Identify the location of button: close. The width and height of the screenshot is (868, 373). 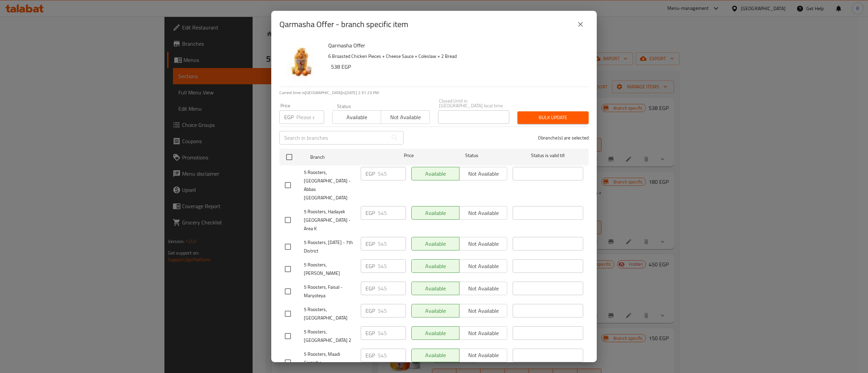
(580, 24).